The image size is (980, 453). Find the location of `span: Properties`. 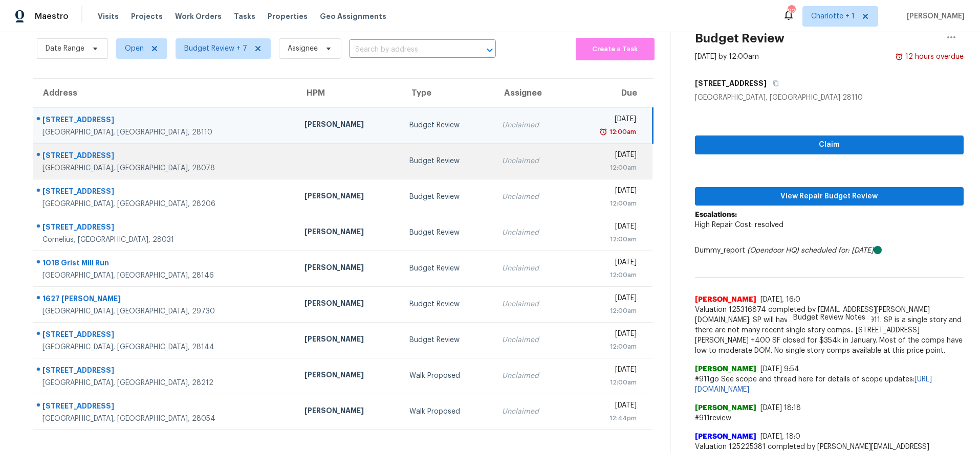

span: Properties is located at coordinates (288, 16).